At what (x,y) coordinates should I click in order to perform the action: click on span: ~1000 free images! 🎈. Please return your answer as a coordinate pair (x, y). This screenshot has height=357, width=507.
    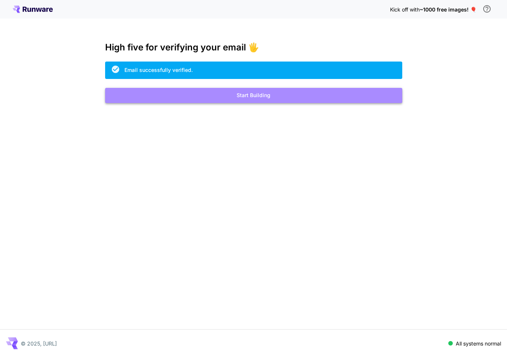
    Looking at the image, I should click on (448, 9).